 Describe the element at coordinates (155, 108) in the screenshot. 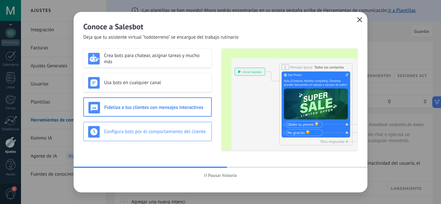

I see `h3: Fideliza a tus clientes con mensajes interactivos` at that location.